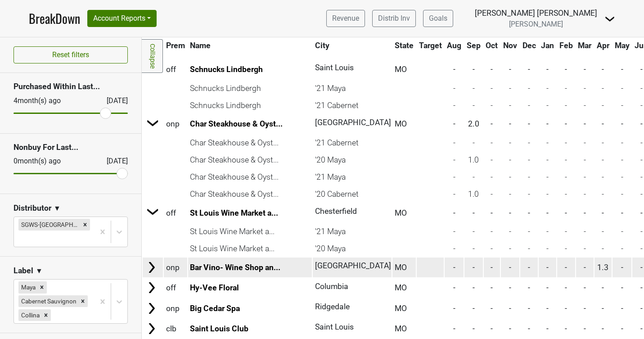 The image size is (644, 339). What do you see at coordinates (30, 315) in the screenshot?
I see `div: Collina` at bounding box center [30, 315].